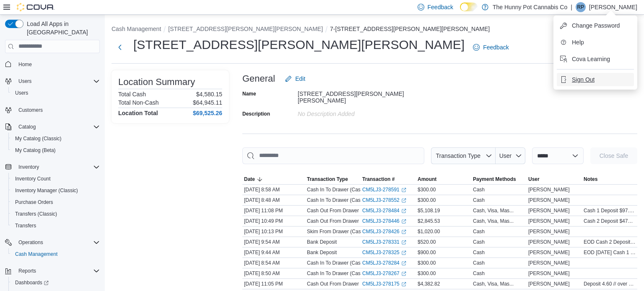 This screenshot has width=644, height=291. I want to click on span: $5,108.19, so click(429, 210).